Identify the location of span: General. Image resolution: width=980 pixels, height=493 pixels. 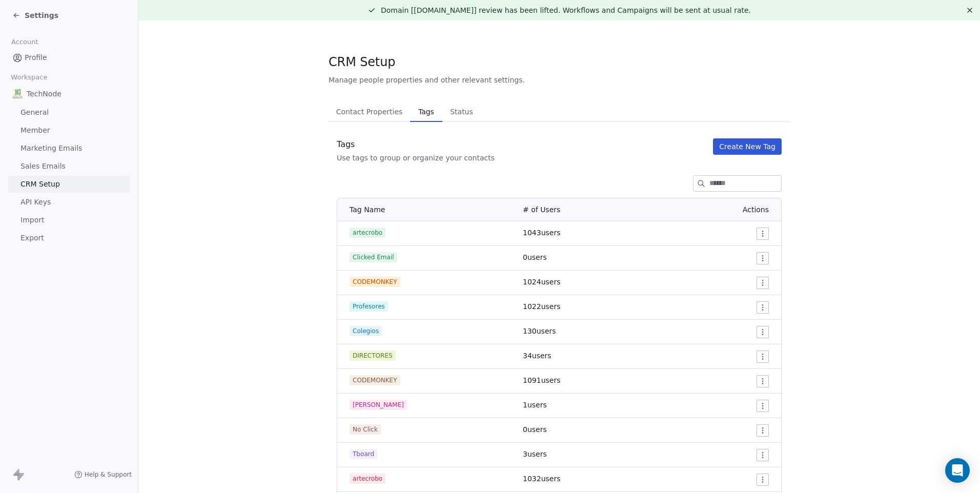
(34, 112).